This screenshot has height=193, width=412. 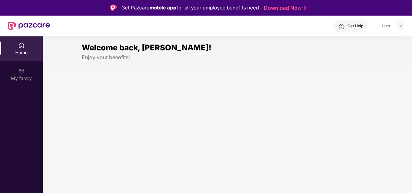 What do you see at coordinates (163, 7) in the screenshot?
I see `strong: mobile app` at bounding box center [163, 7].